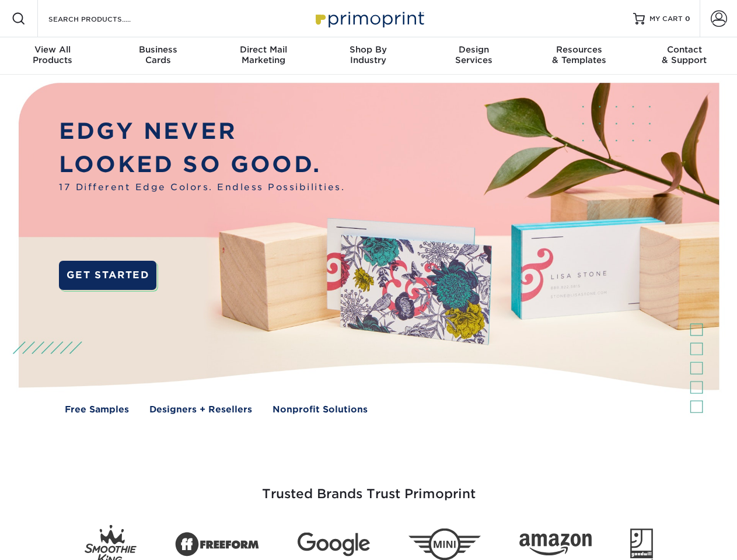 The height and width of the screenshot is (560, 737). Describe the element at coordinates (474, 55) in the screenshot. I see `div: Services` at that location.